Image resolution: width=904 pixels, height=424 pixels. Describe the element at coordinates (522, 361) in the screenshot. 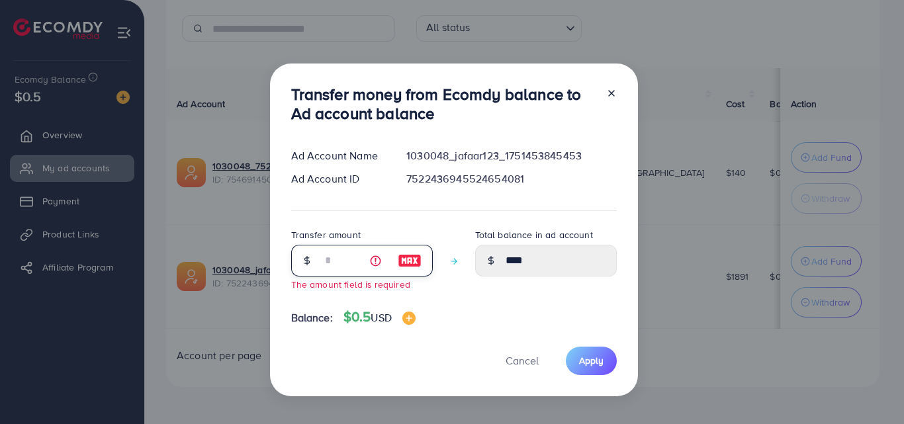

I see `span: Cancel` at that location.